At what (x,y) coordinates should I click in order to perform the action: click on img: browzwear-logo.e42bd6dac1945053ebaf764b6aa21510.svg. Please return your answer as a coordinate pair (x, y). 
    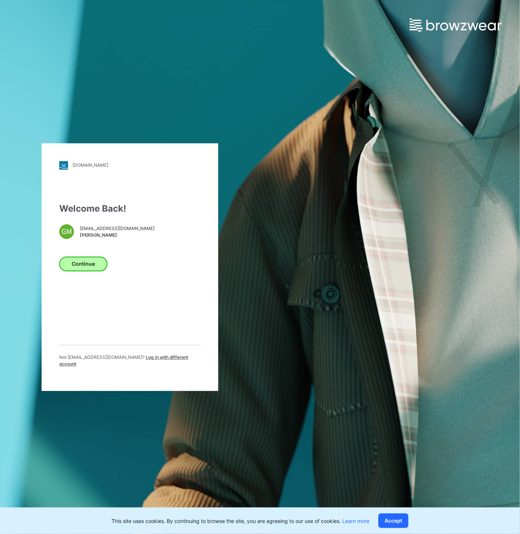
    Looking at the image, I should click on (456, 25).